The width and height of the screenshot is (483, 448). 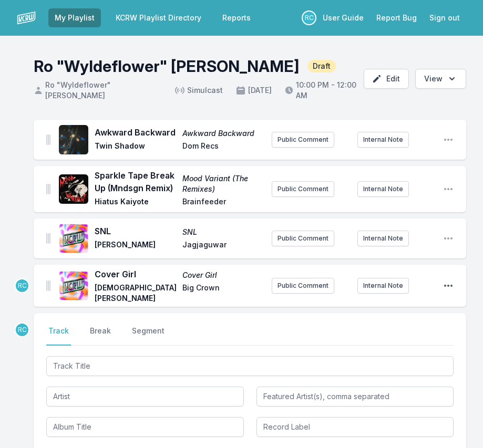 What do you see at coordinates (145, 396) in the screenshot?
I see `input: Artist` at bounding box center [145, 396].